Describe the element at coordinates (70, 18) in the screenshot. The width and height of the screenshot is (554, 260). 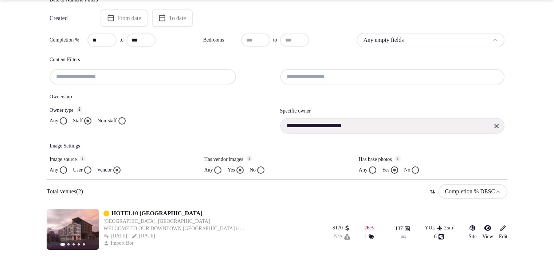
I see `label: Created` at that location.